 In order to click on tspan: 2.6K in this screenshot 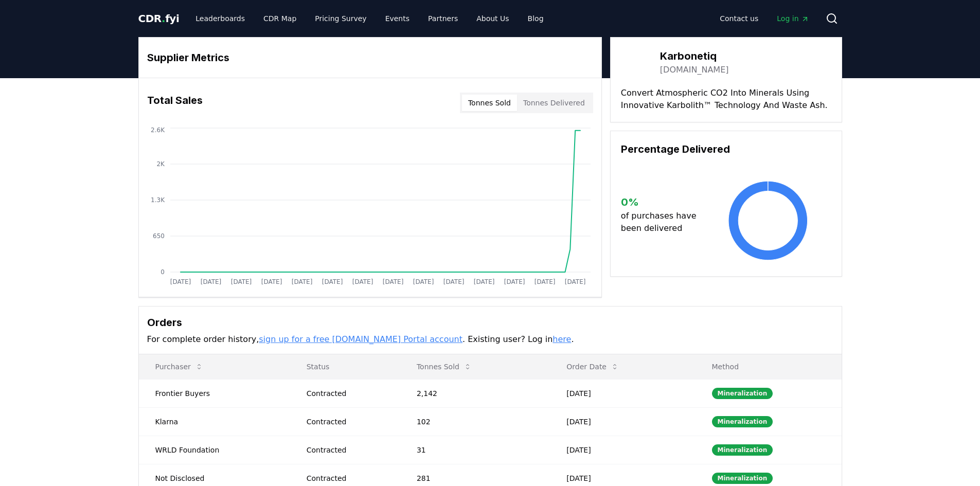, I will do `click(158, 130)`.